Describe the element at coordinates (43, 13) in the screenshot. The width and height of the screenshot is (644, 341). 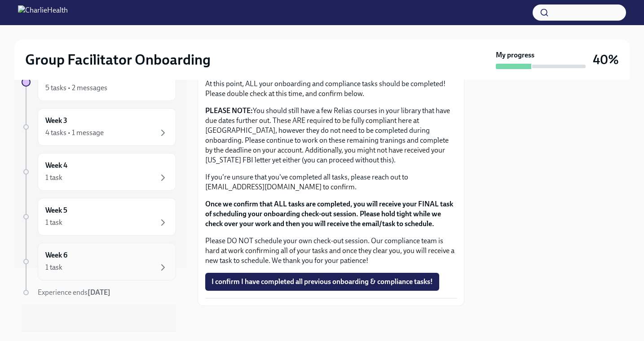
I see `img: CharlieHealth` at that location.